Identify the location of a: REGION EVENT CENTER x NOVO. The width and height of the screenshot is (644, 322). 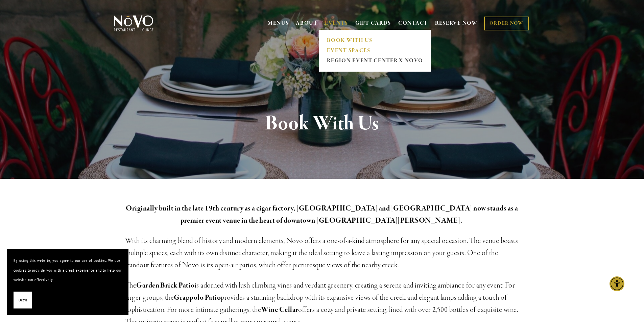
(375, 61).